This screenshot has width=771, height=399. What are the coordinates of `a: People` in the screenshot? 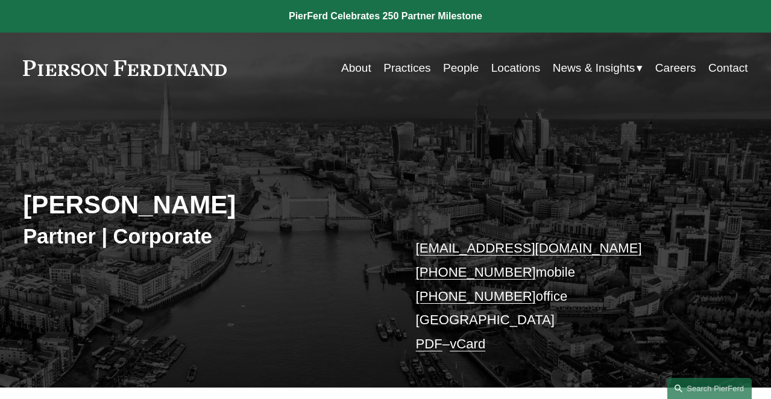 It's located at (461, 68).